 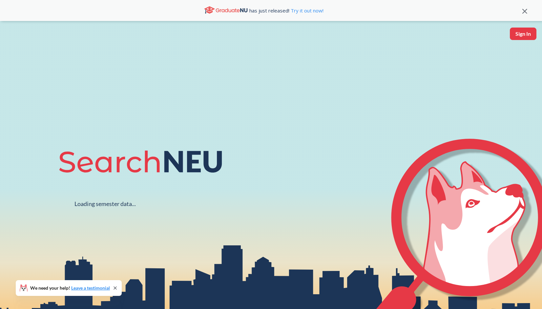 I want to click on div: Loading semester data..., so click(x=105, y=204).